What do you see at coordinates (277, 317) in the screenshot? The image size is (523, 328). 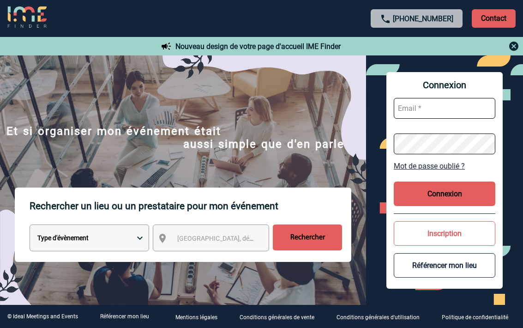 I see `p: Conditions générales de vente` at bounding box center [277, 317].